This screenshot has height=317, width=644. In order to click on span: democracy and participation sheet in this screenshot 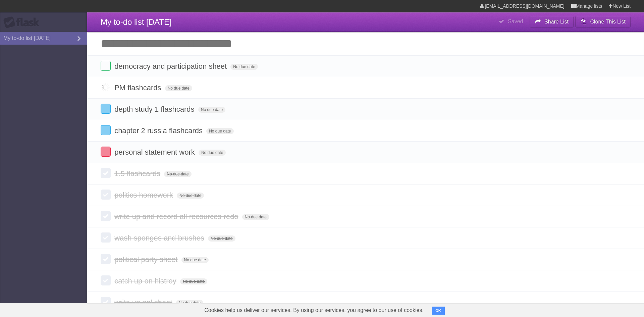, I will do `click(171, 66)`.